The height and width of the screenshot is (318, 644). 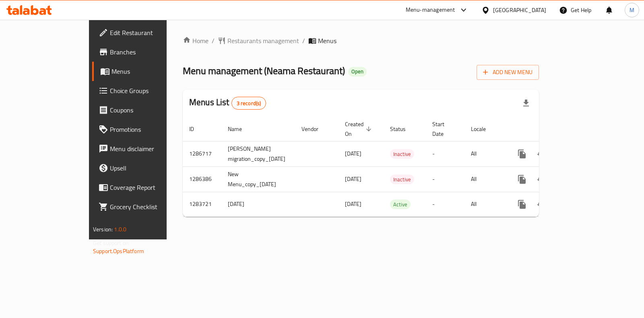 I want to click on span: ID, so click(x=196, y=129).